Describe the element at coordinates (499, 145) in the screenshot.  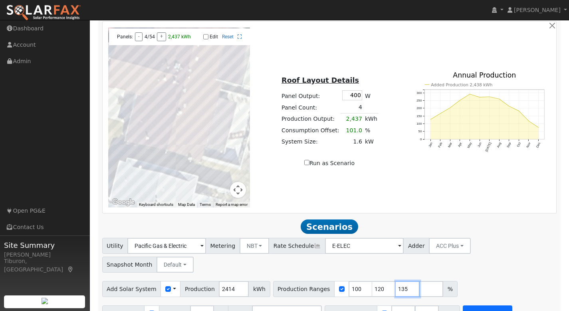
I see `text: Aug` at that location.